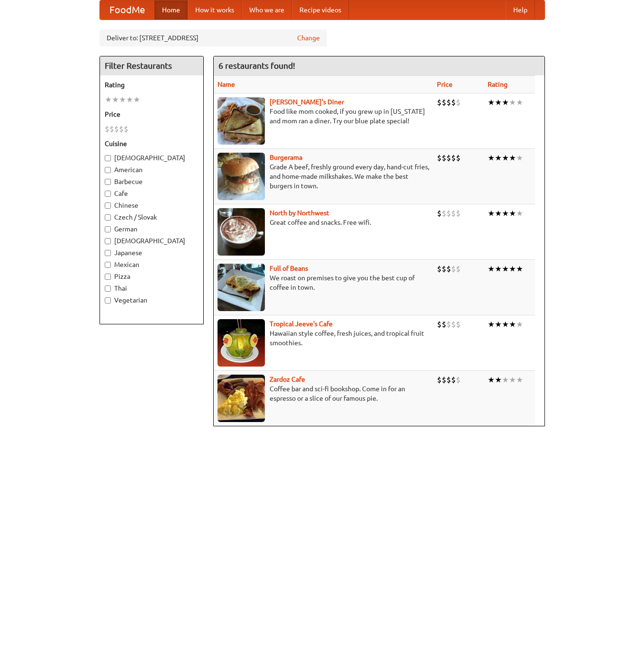 Image resolution: width=644 pixels, height=671 pixels. Describe the element at coordinates (324, 222) in the screenshot. I see `p: Great coffee and snacks. Free wifi.` at that location.